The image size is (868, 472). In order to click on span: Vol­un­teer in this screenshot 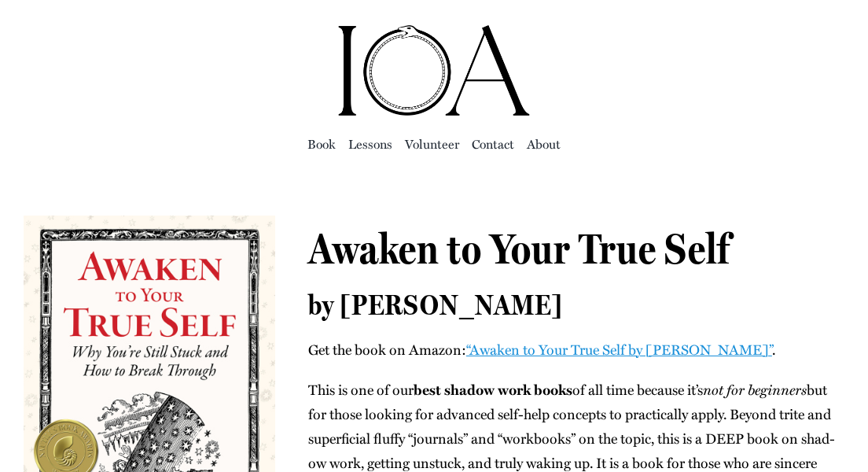, I will do `click(432, 144)`.